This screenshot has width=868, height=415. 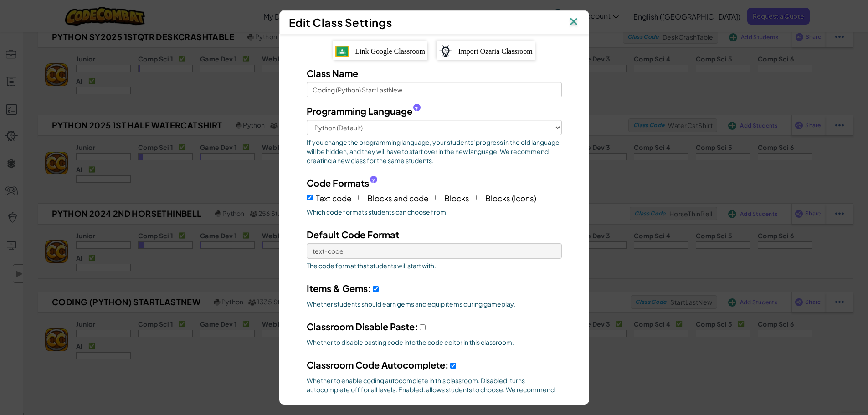 What do you see at coordinates (339, 288) in the screenshot?
I see `span: Items & Gems:` at bounding box center [339, 288].